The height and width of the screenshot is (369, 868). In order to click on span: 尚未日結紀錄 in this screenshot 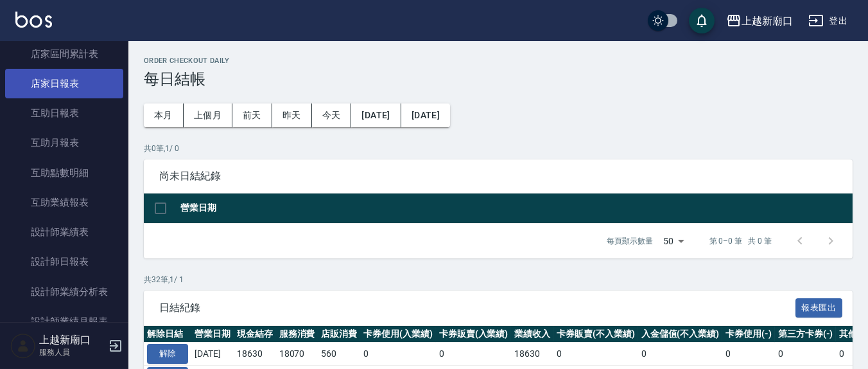, I will do `click(498, 176)`.